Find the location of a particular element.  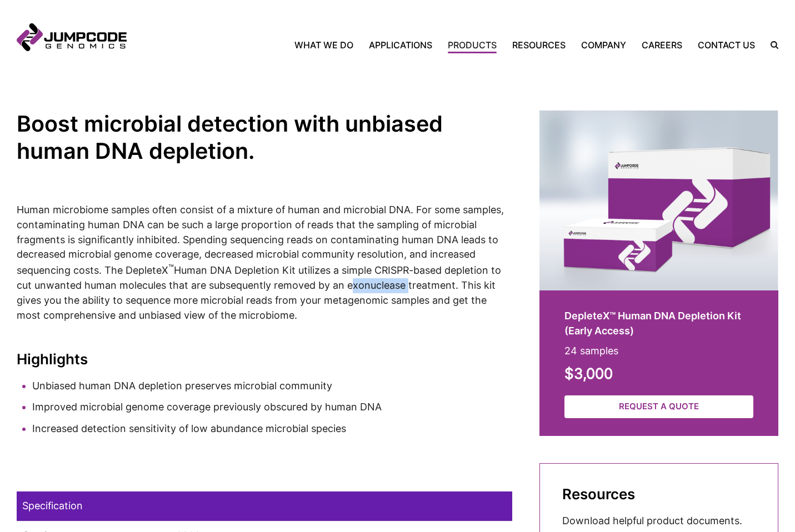

a: Careers is located at coordinates (662, 45).